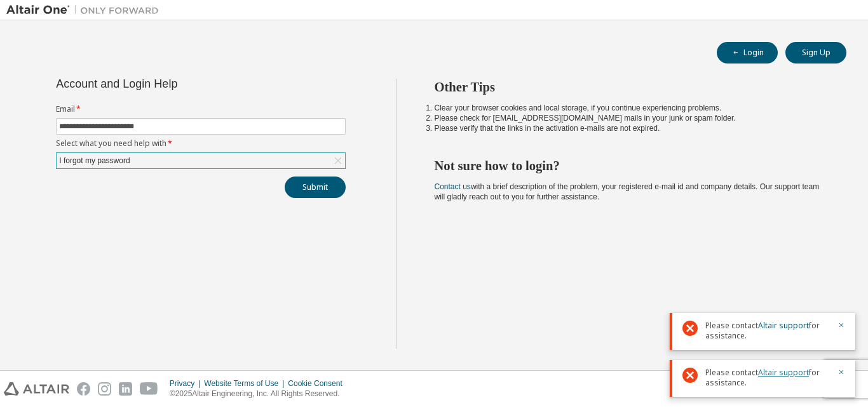  Describe the element at coordinates (629, 166) in the screenshot. I see `h2: Not sure how to login?` at that location.